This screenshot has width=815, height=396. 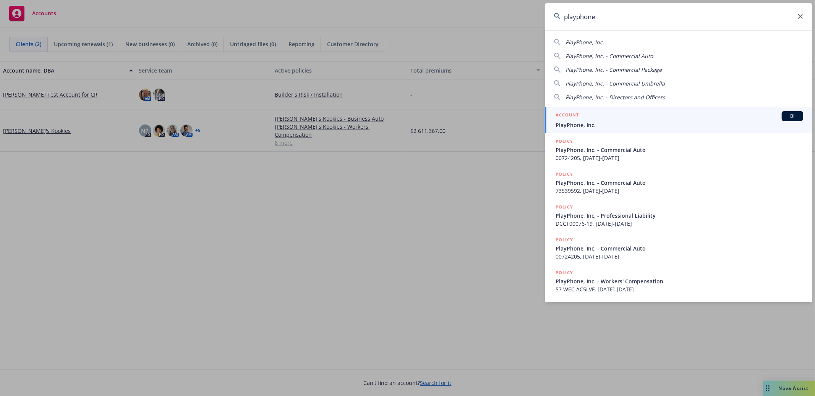 What do you see at coordinates (679, 120) in the screenshot?
I see `a: ACCOUNTBIPlayPhone, Inc.` at bounding box center [679, 120].